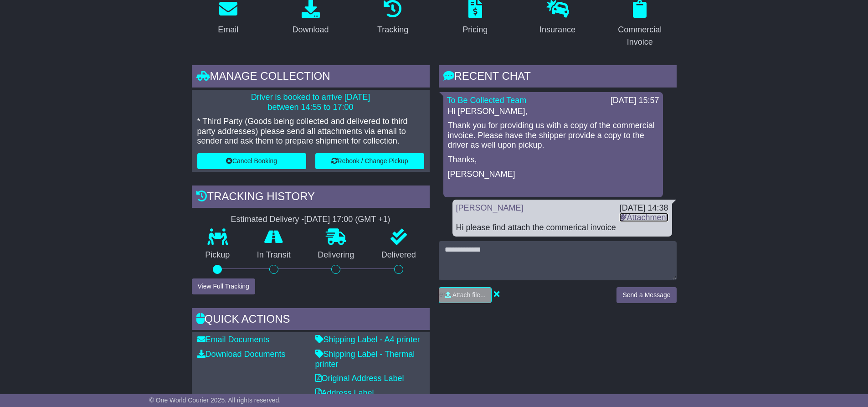  I want to click on div: Manage collection, so click(310, 78).